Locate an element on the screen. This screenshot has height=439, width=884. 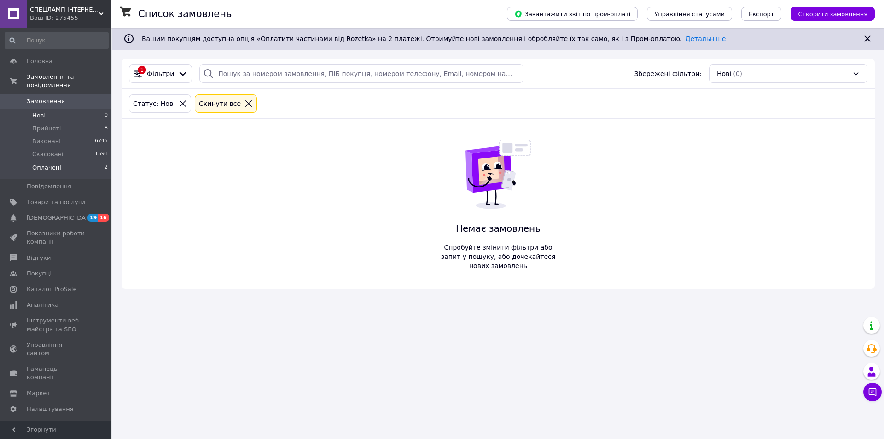
span: Аналітика is located at coordinates (42, 305).